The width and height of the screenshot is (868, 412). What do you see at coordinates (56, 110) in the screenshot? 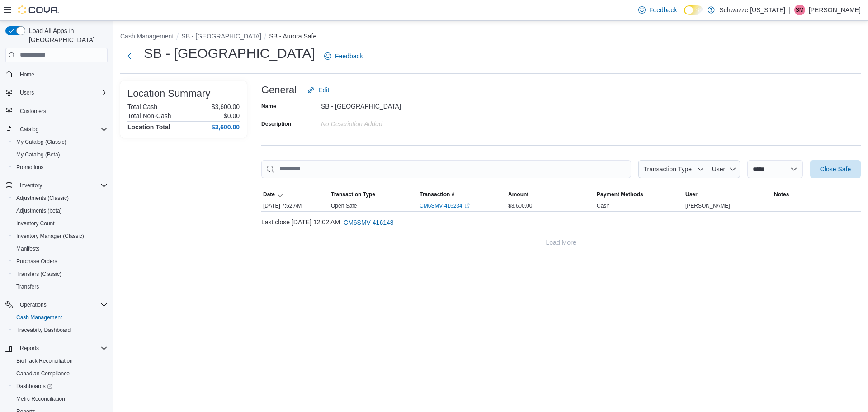
I see `button: Customers` at bounding box center [56, 110].